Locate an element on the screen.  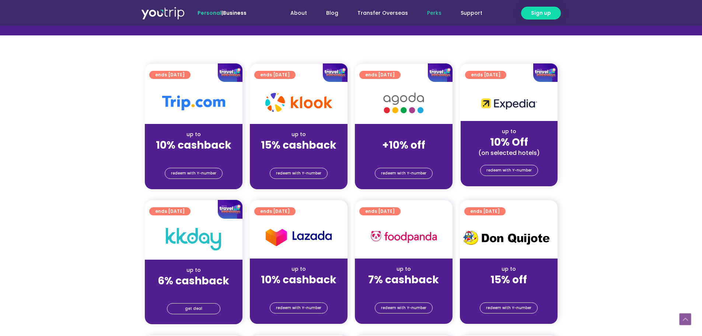
strong: +10% off is located at coordinates (403, 145).